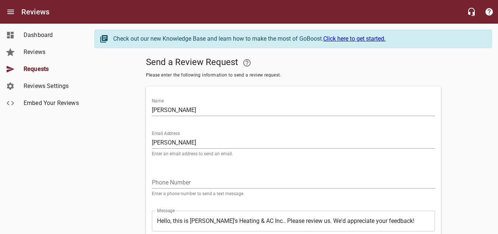 The height and width of the screenshot is (234, 498). What do you see at coordinates (52, 69) in the screenshot?
I see `span: Requests` at bounding box center [52, 69].